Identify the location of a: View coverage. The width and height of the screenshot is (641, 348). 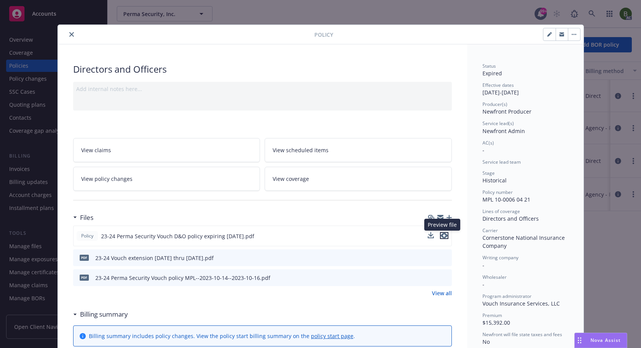
(358, 179).